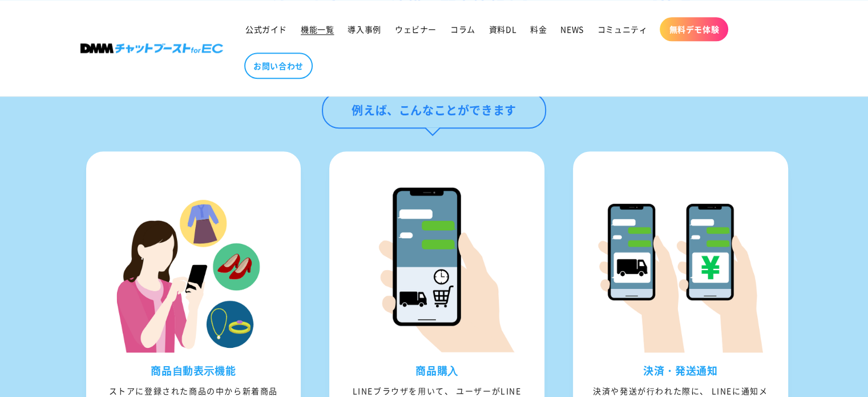  I want to click on img: 商品⾃動表⽰機能, so click(193, 265).